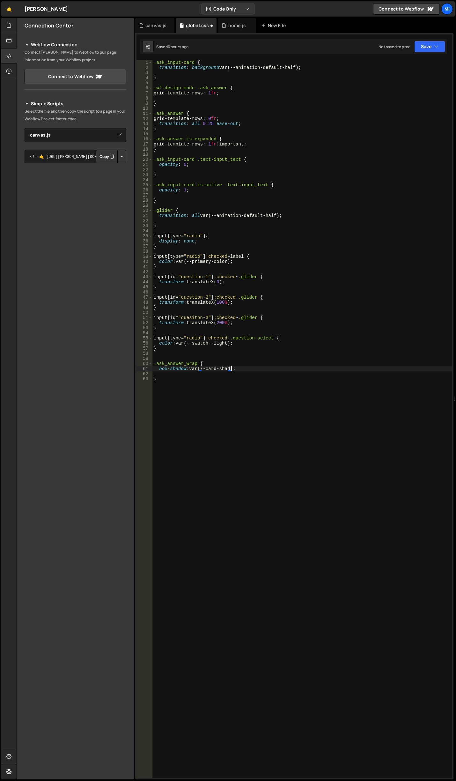 The width and height of the screenshot is (456, 781). I want to click on div: 5, so click(144, 83).